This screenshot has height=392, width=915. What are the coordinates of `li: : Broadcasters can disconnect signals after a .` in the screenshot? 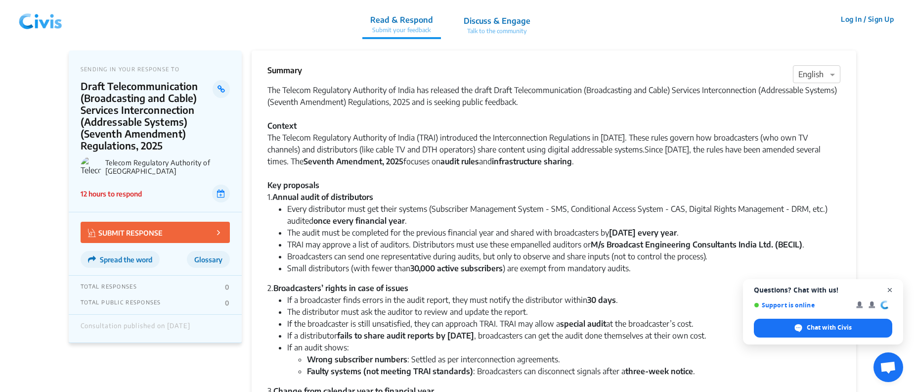 It's located at (574, 371).